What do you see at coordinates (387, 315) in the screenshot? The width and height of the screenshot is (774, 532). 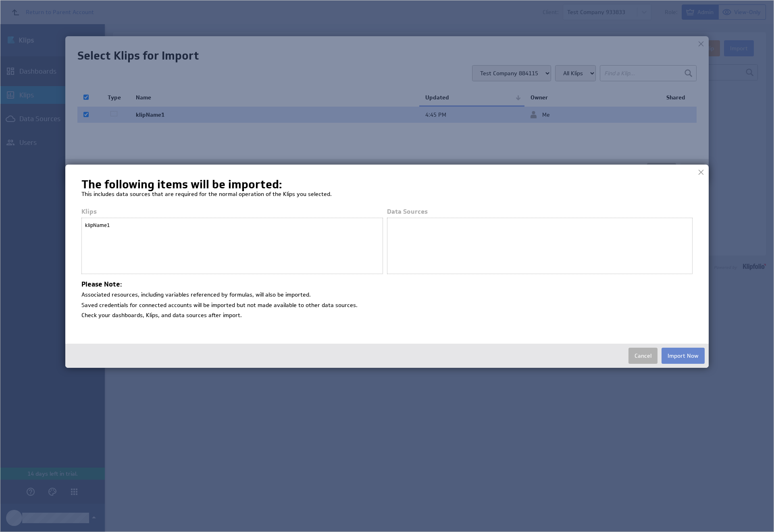 I see `li: Check your dashboards, Klips, and data sources after import.` at bounding box center [387, 315].